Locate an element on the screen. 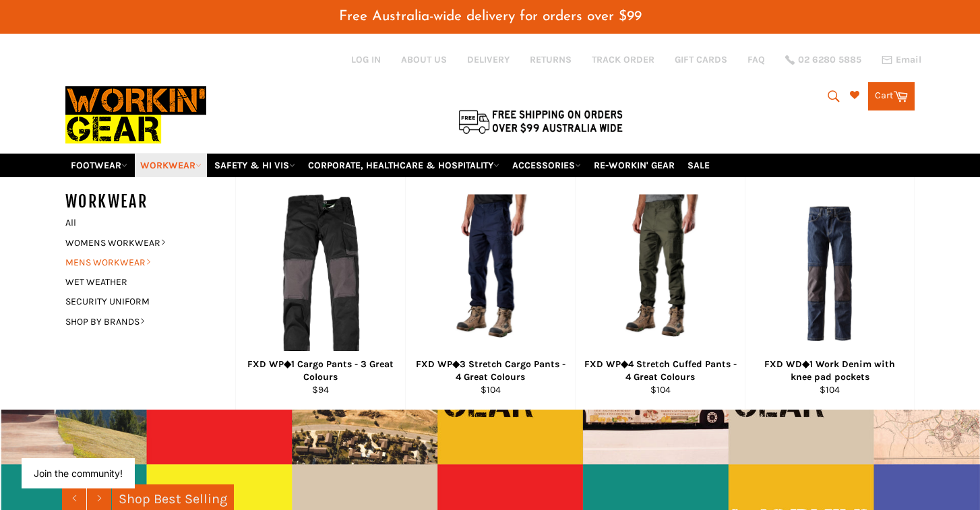 Image resolution: width=980 pixels, height=510 pixels. img: Workin Gear leaders in Workwear, Safety Boots, PPE, Uniforms. Australia's No.1 in Workwear is located at coordinates (135, 115).